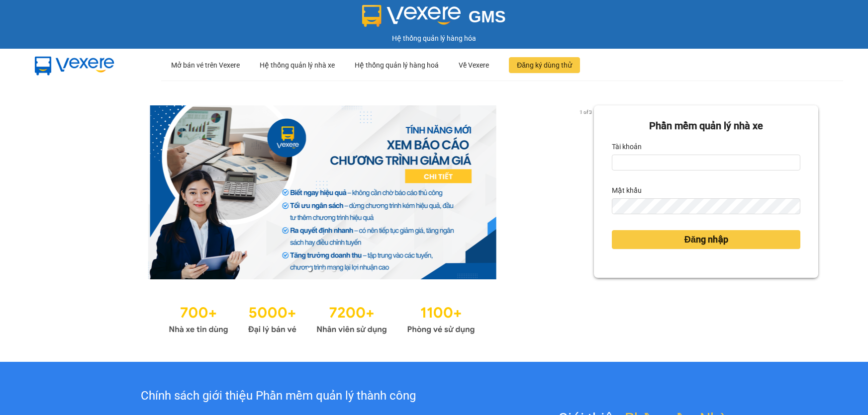 The width and height of the screenshot is (868, 415). Describe the element at coordinates (487, 16) in the screenshot. I see `span: GMS` at that location.